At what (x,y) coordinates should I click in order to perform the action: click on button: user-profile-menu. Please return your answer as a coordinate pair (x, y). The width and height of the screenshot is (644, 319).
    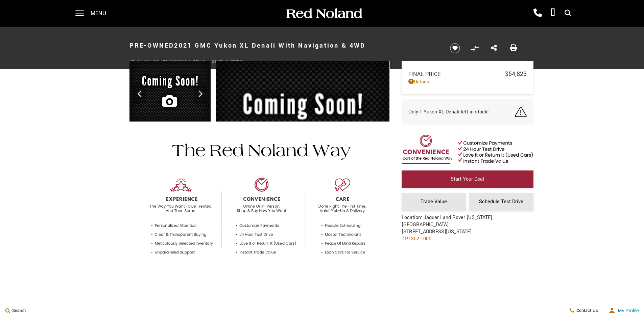
    Looking at the image, I should click on (624, 311).